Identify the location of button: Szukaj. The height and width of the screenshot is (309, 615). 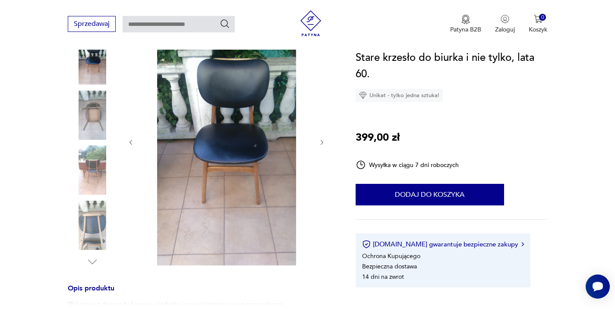
(225, 24).